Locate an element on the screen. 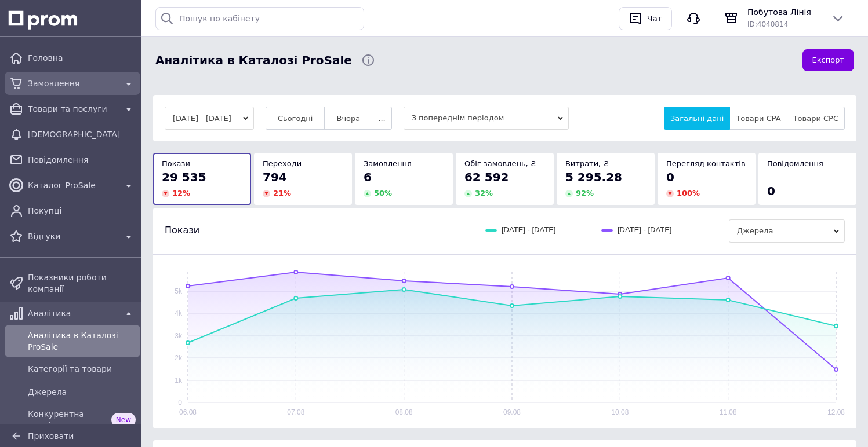  span: Товари CPC is located at coordinates (816, 118).